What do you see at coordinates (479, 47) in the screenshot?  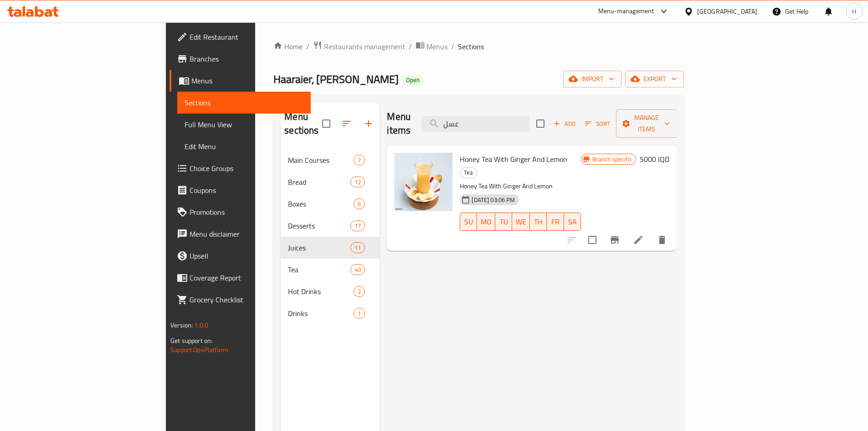 I see `nav: breadcrumb` at bounding box center [479, 47].